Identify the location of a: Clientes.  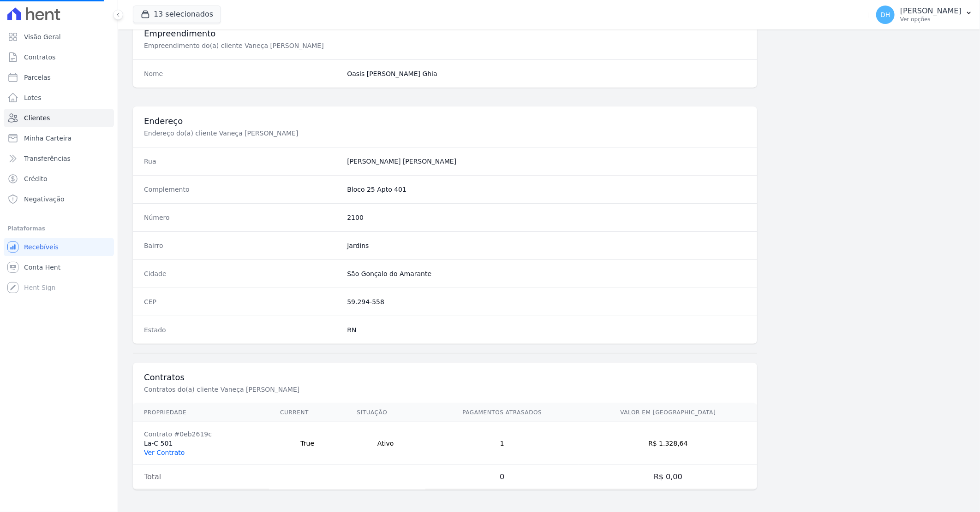
(59, 118).